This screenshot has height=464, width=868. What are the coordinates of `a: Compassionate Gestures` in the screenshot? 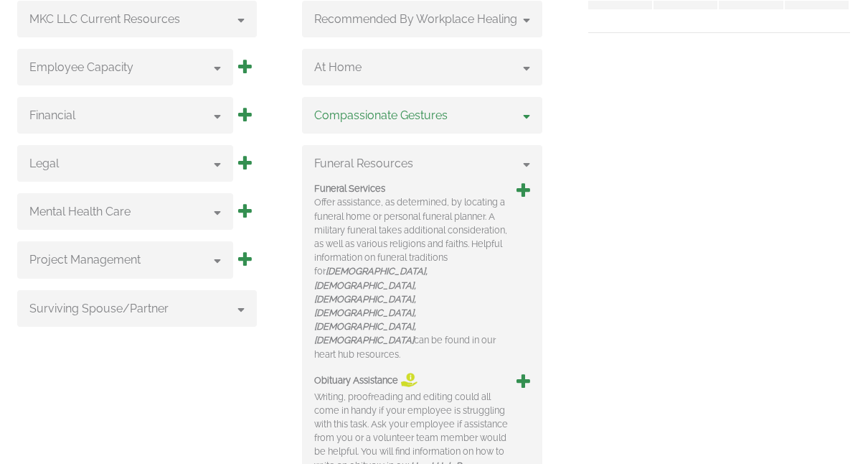 It's located at (380, 115).